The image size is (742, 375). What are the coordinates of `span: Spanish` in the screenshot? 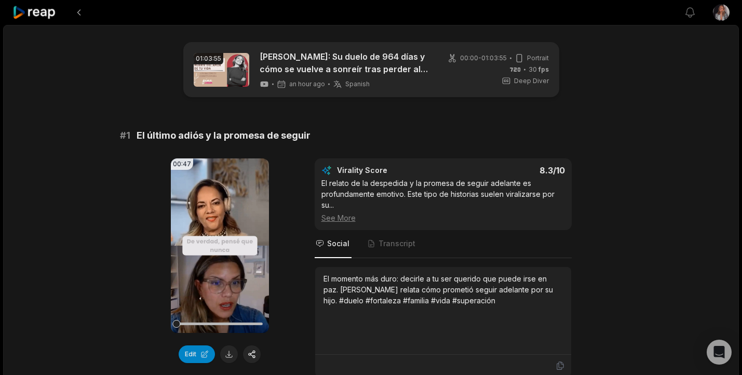 It's located at (357, 84).